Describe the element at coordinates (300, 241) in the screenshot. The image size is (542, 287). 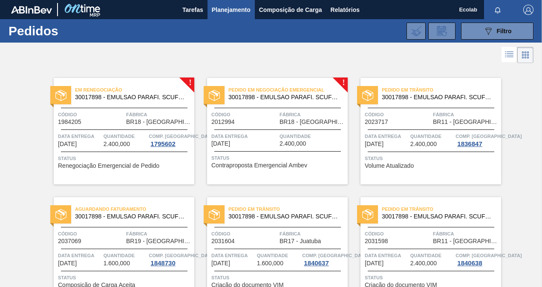
I see `span: BR17 - Juatuba` at that location.